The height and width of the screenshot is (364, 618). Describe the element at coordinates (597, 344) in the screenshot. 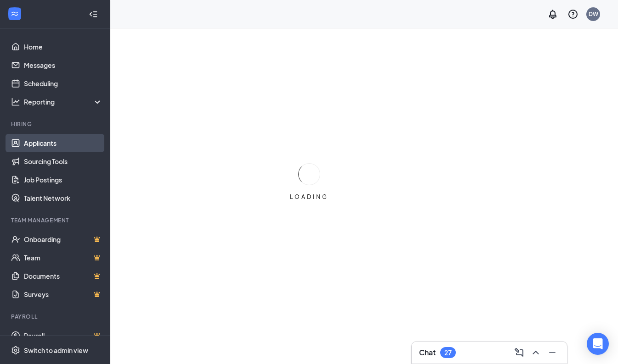

I see `div: Open Intercom Messenger` at that location.